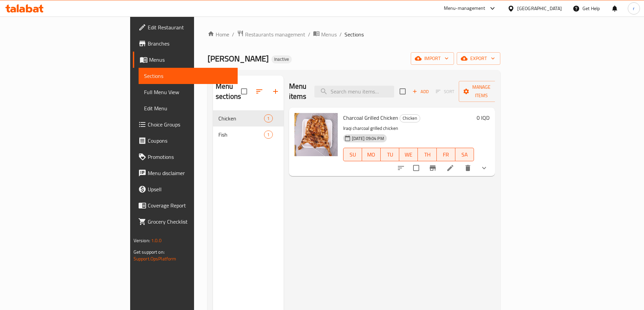 This screenshot has height=310, width=644. I want to click on a: Menu disclaimer, so click(185, 173).